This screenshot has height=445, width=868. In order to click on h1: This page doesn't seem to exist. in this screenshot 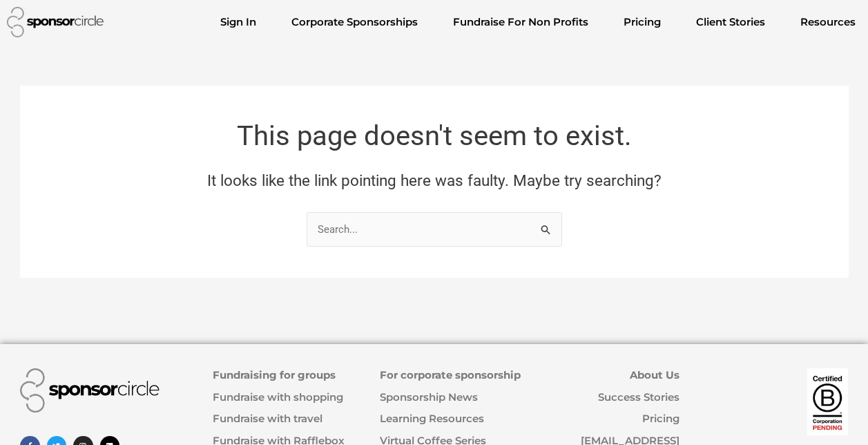, I will do `click(434, 136)`.